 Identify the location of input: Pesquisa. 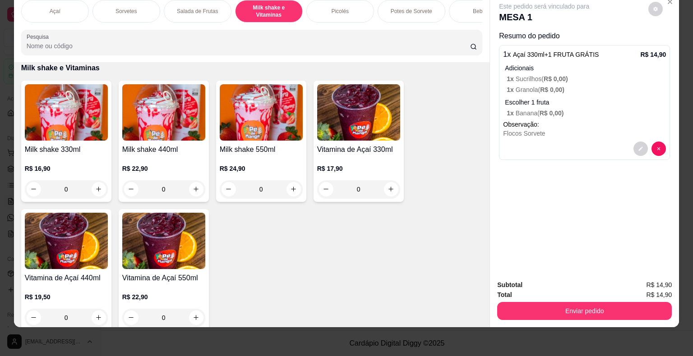
(248, 46).